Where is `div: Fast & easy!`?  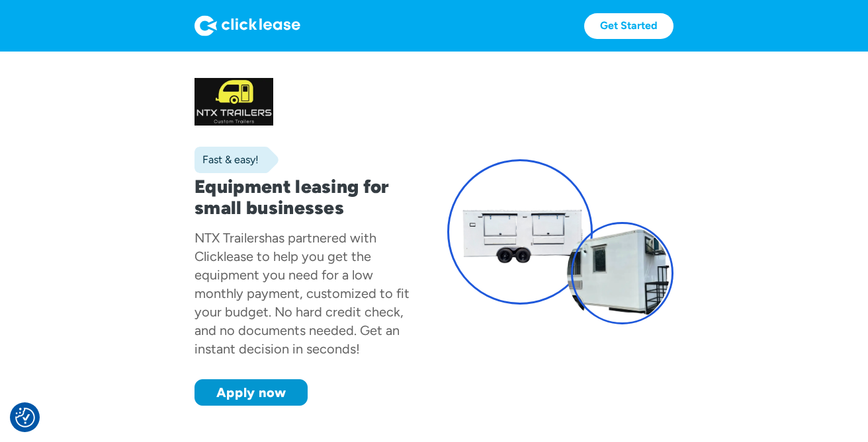
div: Fast & easy! is located at coordinates (226, 160).